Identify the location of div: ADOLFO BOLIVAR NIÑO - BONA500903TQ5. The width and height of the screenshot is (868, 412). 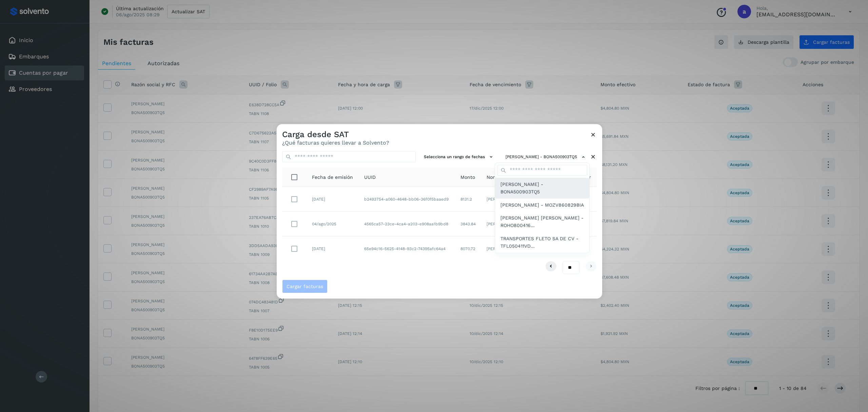
(542, 188).